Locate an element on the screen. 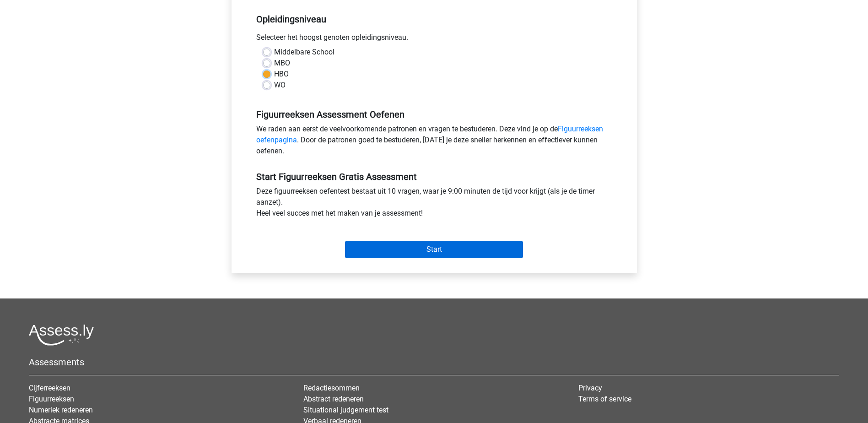  div: We raden aan eerst de veelvoorkomende patronen en vragen te bestuderen. Deze vind je op de . Door... is located at coordinates (434, 142).